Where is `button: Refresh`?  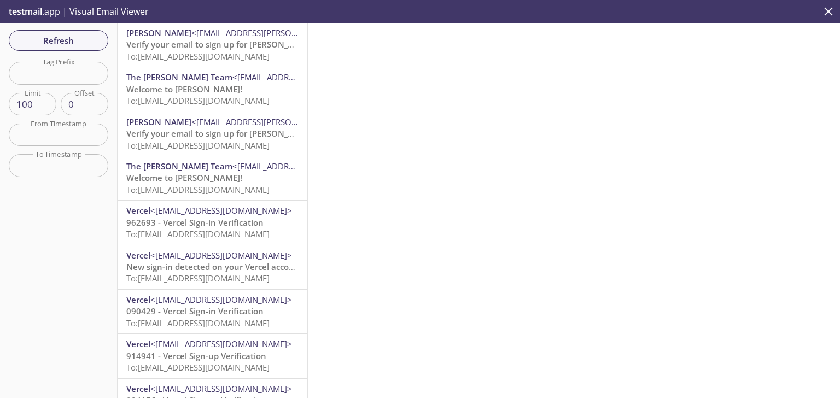 button: Refresh is located at coordinates (59, 40).